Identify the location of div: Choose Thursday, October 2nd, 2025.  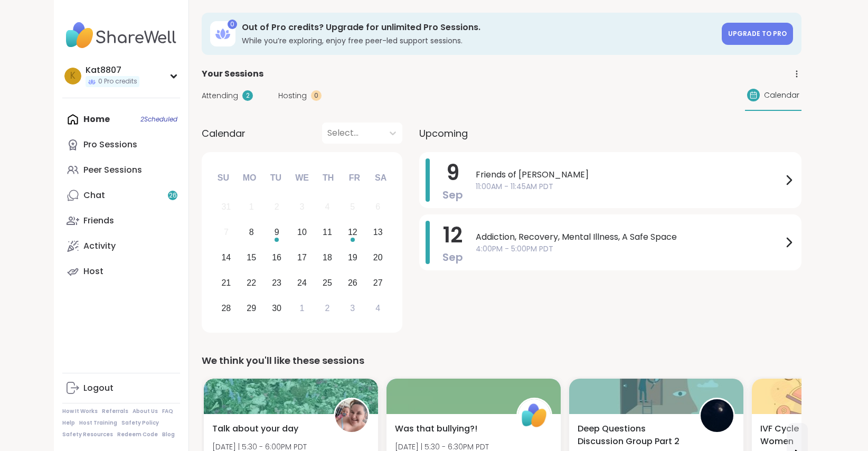
(327, 308).